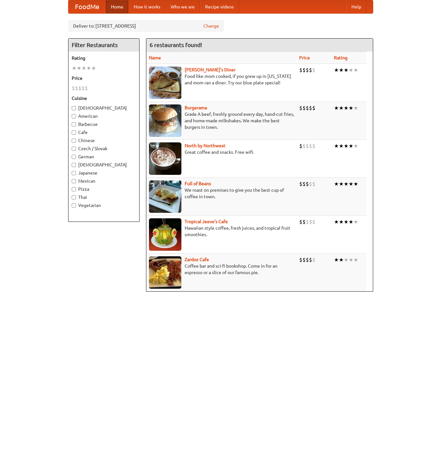  I want to click on a: Help, so click(356, 7).